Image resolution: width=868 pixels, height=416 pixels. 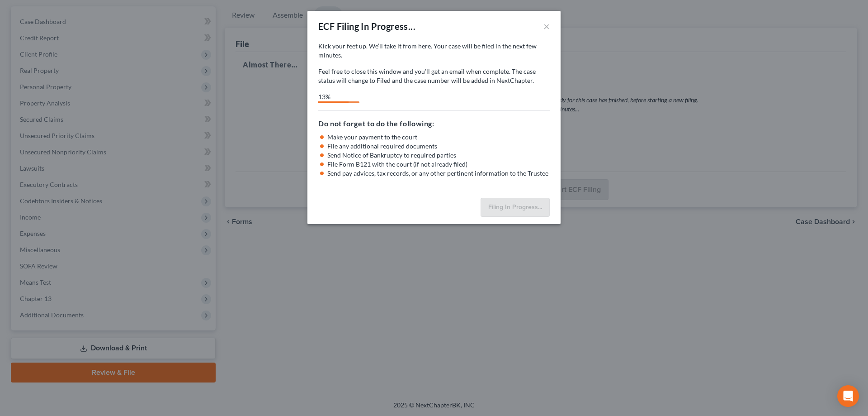 What do you see at coordinates (515, 207) in the screenshot?
I see `button: Filing In Progress...` at bounding box center [515, 207].